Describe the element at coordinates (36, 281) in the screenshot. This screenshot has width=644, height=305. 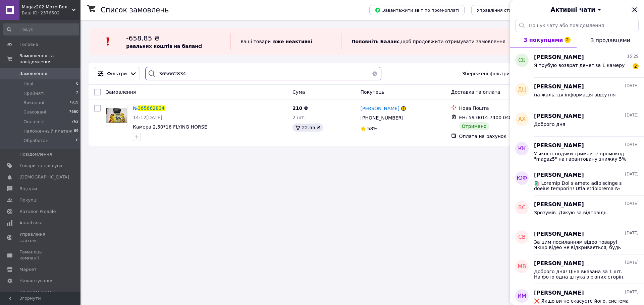
I see `span: Налаштування` at that location.